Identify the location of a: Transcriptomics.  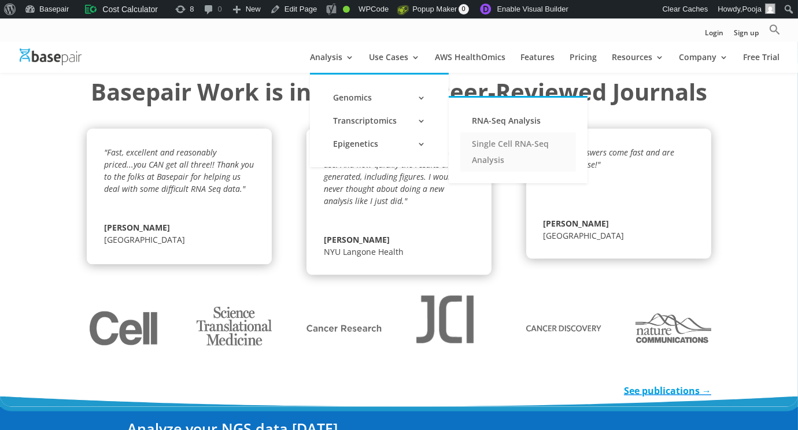
(379, 121).